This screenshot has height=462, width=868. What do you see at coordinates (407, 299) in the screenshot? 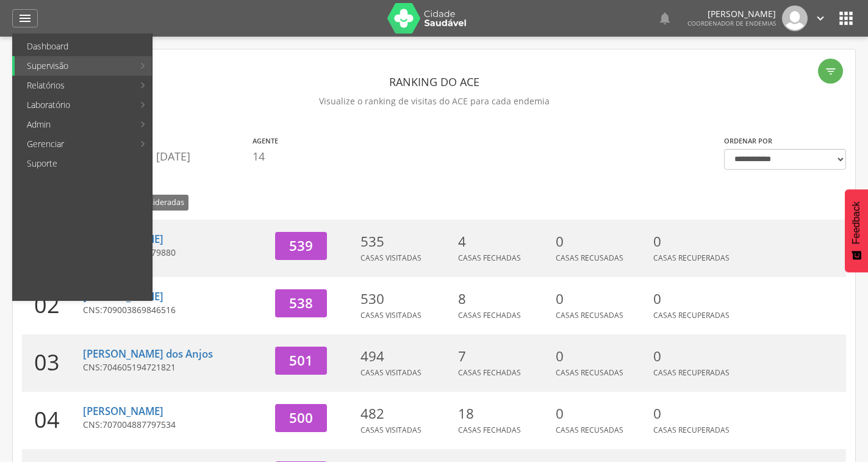
I see `p: 530` at bounding box center [407, 299].